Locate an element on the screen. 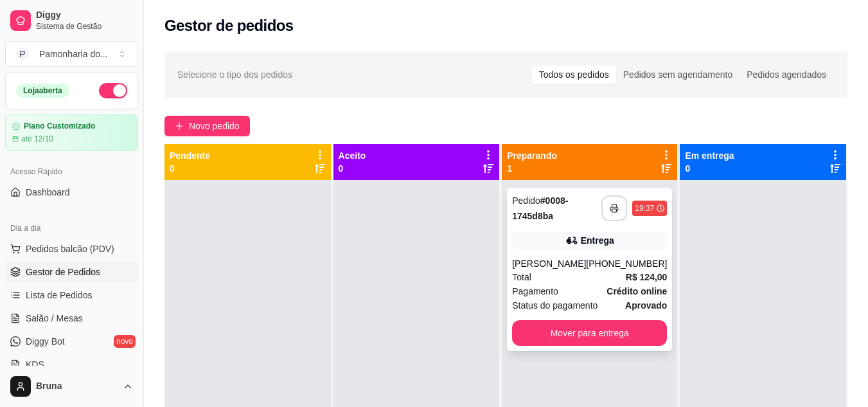 The height and width of the screenshot is (407, 868). span: Diggy is located at coordinates (84, 16).